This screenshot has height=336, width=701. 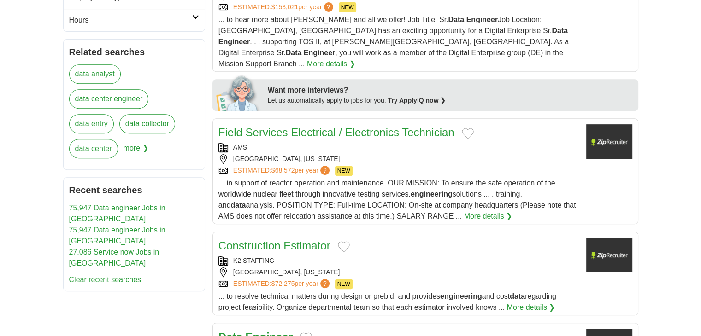 What do you see at coordinates (284, 7) in the screenshot?
I see `a: ESTIMATED:$153,021per year?` at bounding box center [284, 7].